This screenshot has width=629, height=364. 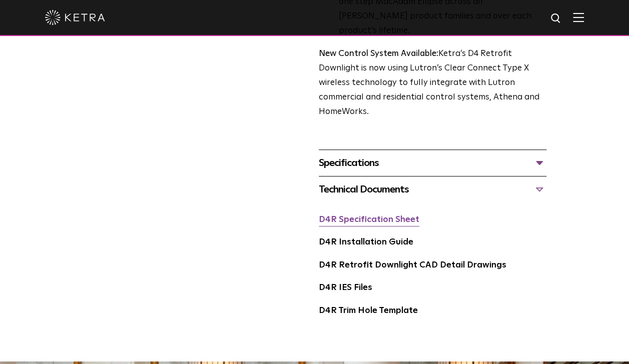 What do you see at coordinates (345, 288) in the screenshot?
I see `a: D4R IES Files` at bounding box center [345, 288].